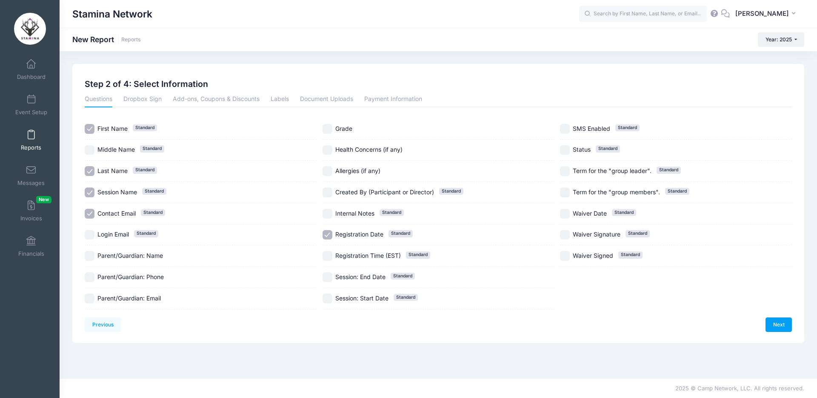  Describe the element at coordinates (612, 170) in the screenshot. I see `span: Term for the "group leader".` at that location.